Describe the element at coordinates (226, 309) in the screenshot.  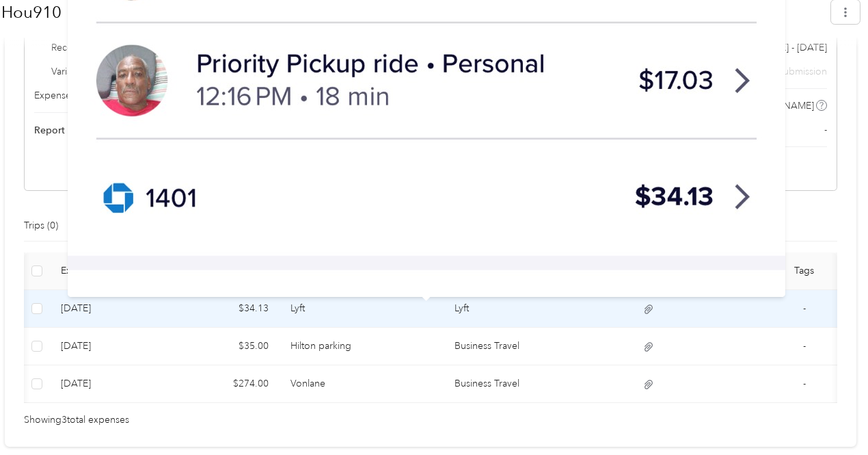
I see `td: $34.13` at that location.